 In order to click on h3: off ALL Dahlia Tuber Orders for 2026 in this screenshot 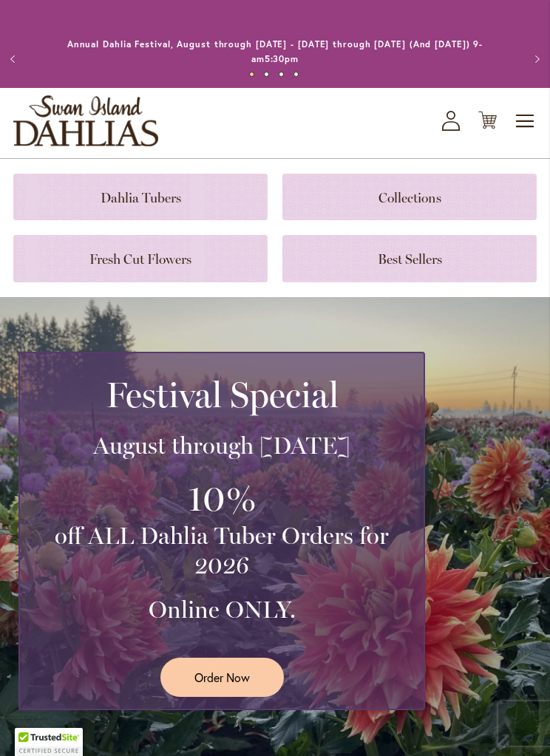, I will do `click(222, 551)`.